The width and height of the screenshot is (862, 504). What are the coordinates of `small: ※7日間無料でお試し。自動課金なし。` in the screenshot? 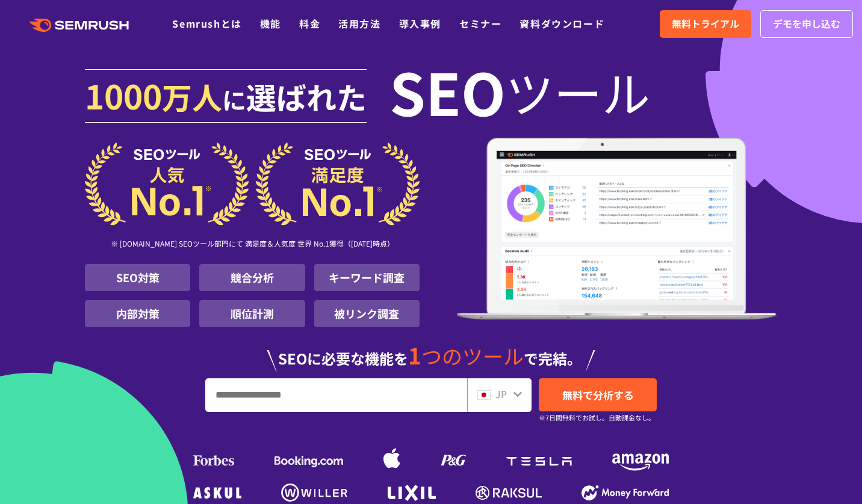 It's located at (596, 417).